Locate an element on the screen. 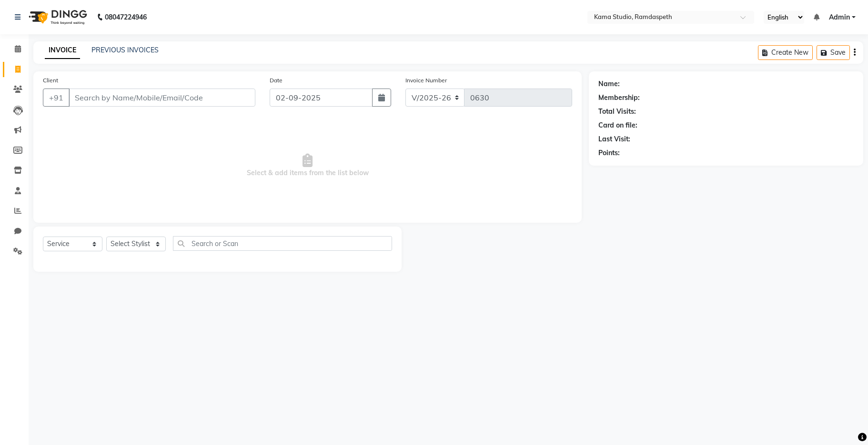 This screenshot has height=445, width=868. div: Last Visit: is located at coordinates (614, 139).